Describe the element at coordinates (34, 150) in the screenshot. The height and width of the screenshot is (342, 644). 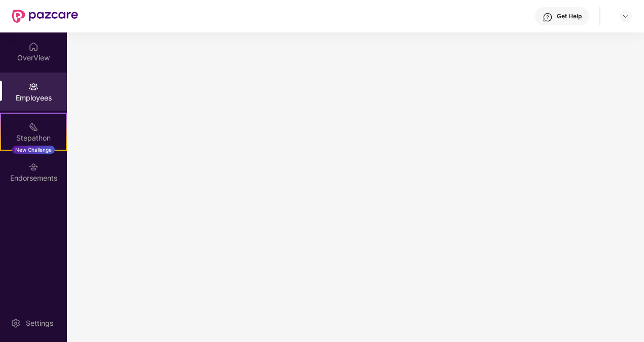
I see `div: New Challenge` at that location.